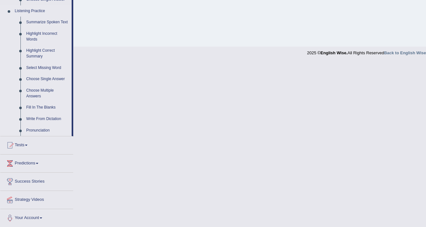 Image resolution: width=426 pixels, height=227 pixels. I want to click on a: Choose Single Answer, so click(47, 79).